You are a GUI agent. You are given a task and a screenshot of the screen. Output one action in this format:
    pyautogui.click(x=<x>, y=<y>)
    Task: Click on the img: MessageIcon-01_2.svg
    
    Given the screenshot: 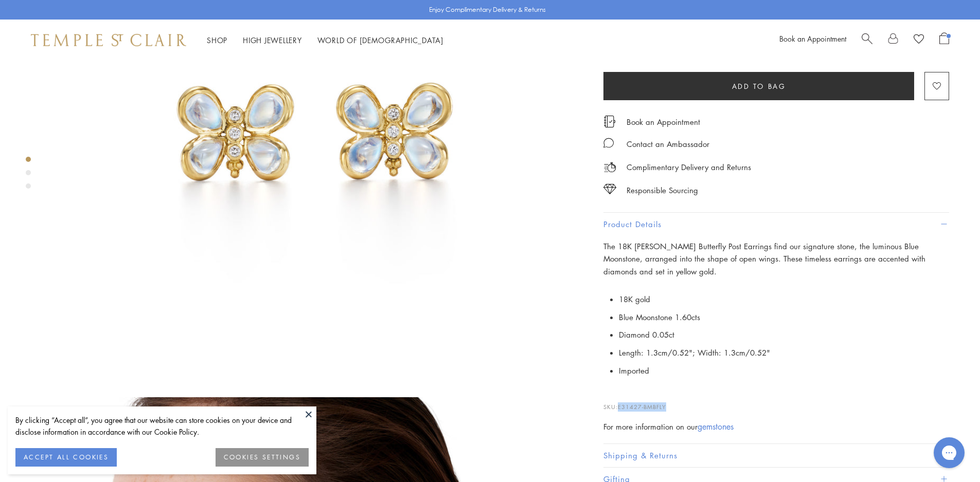 What is the action you would take?
    pyautogui.click(x=609, y=143)
    